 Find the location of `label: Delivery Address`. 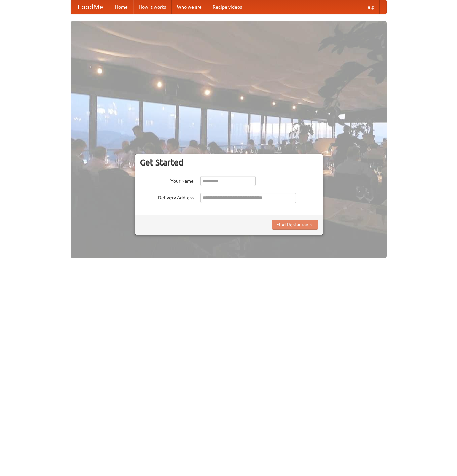

label: Delivery Address is located at coordinates (167, 197).